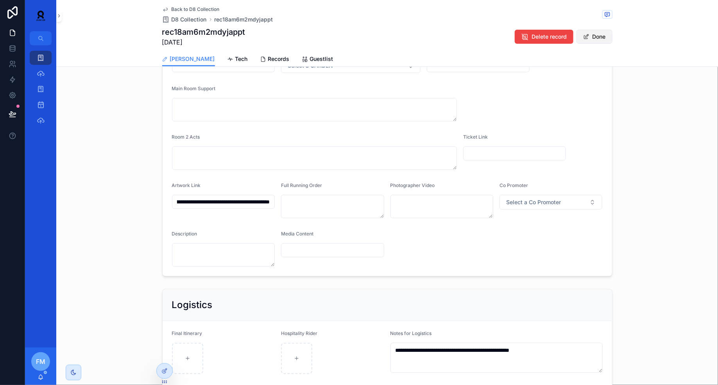 The image size is (718, 385). I want to click on span: Co Promoter, so click(513, 185).